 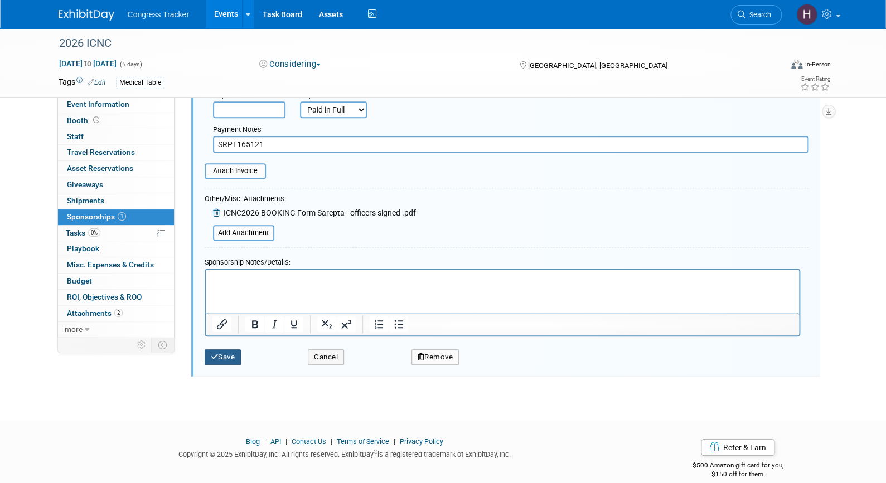 I want to click on a: Contact Us, so click(x=309, y=441).